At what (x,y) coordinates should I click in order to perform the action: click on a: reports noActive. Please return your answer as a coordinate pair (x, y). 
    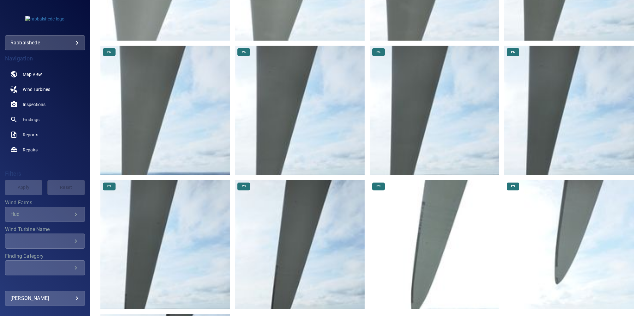
    Looking at the image, I should click on (45, 135).